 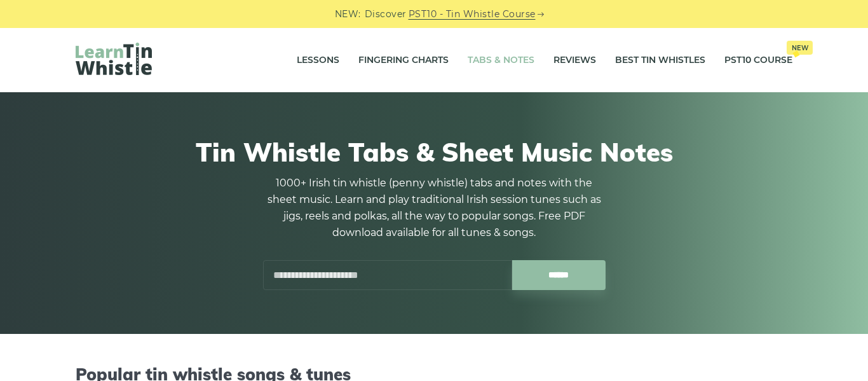 What do you see at coordinates (403, 61) in the screenshot?
I see `a: Fingering Charts` at bounding box center [403, 61].